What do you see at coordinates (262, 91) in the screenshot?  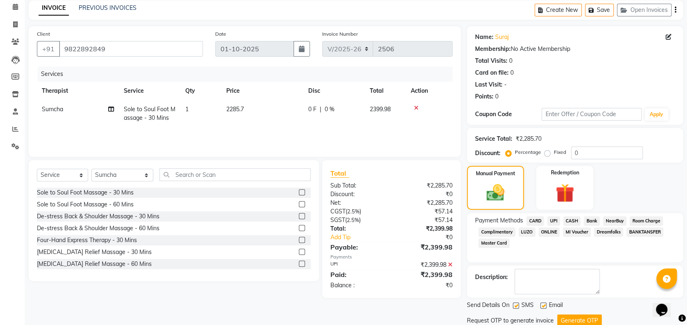 I see `th: Price` at bounding box center [262, 91].